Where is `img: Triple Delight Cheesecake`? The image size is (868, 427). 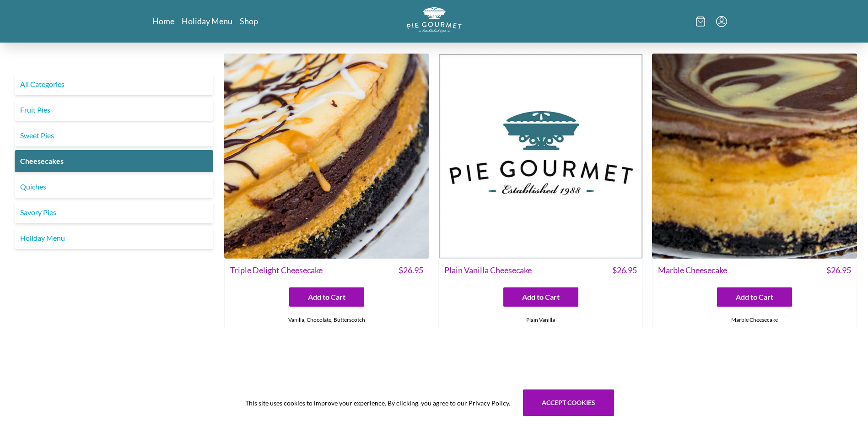 img: Triple Delight Cheesecake is located at coordinates (327, 156).